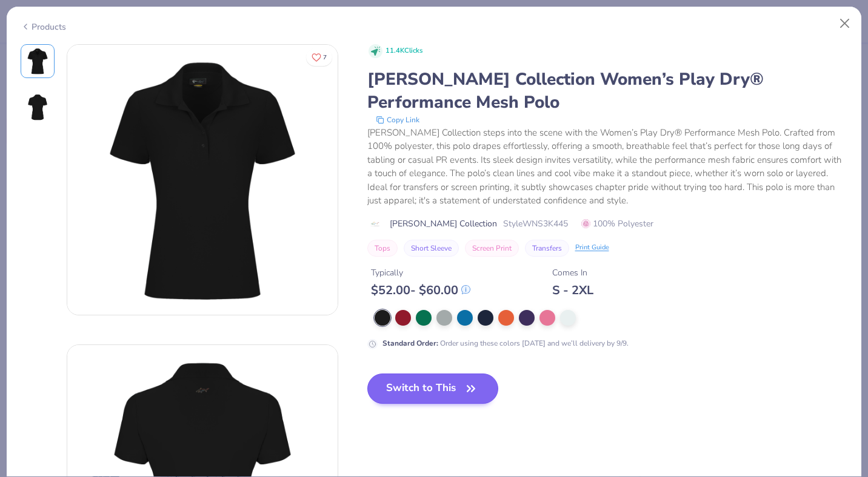 The height and width of the screenshot is (477, 868). I want to click on span: 100% Polyester, so click(617, 223).